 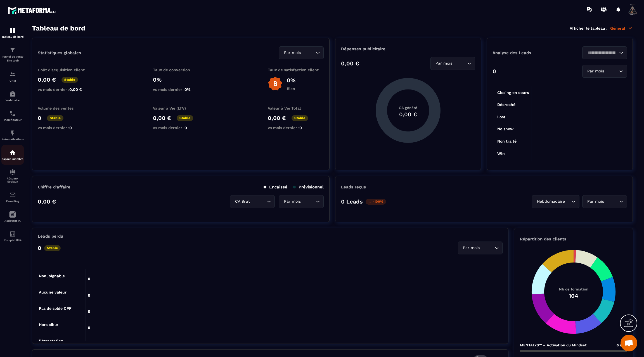 I want to click on p: Leads perdu, so click(x=50, y=236).